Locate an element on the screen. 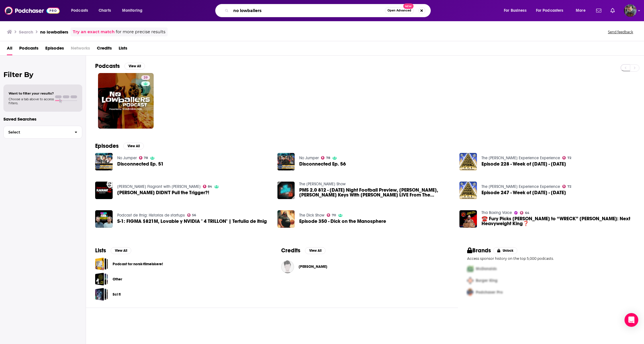 This screenshot has height=344, width=644. a: No Jumper is located at coordinates (309, 158).